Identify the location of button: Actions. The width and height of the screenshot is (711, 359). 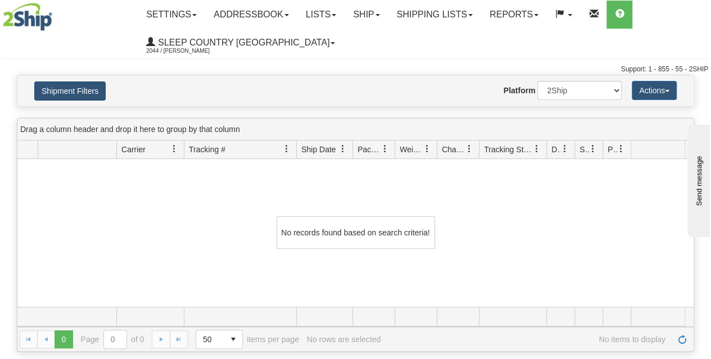
(654, 90).